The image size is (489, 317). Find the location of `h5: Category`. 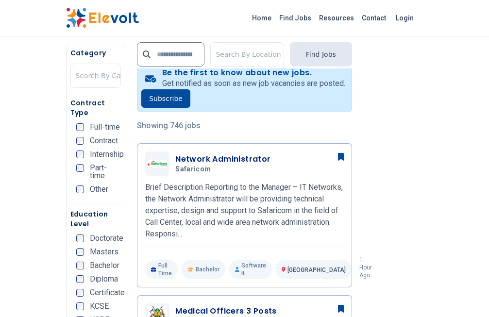

h5: Category is located at coordinates (96, 53).